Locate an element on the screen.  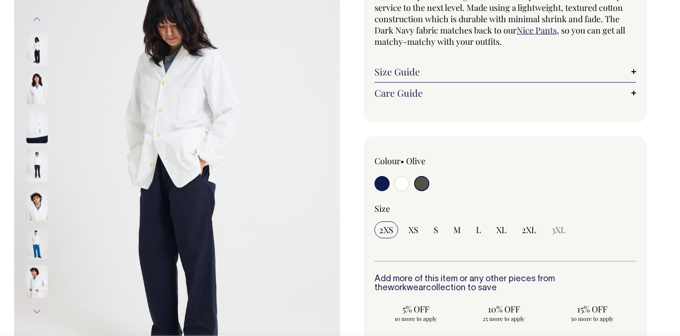
a: workwear is located at coordinates (407, 288).